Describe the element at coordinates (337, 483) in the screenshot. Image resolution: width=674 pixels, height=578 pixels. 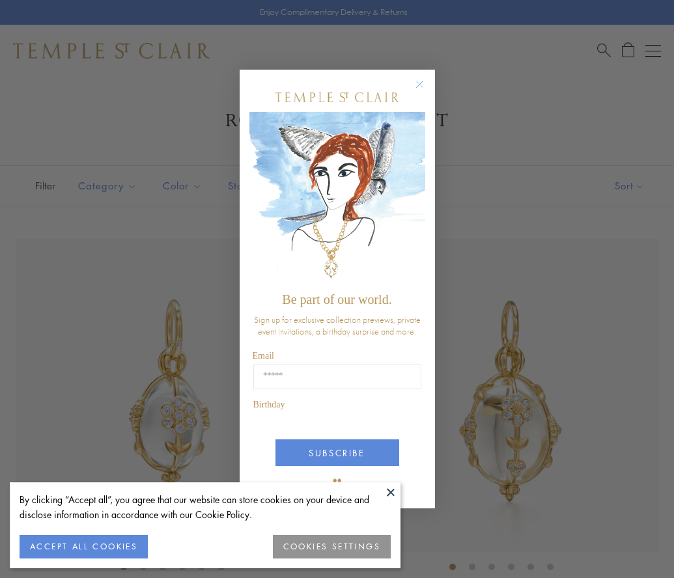
I see `img: TSC` at that location.